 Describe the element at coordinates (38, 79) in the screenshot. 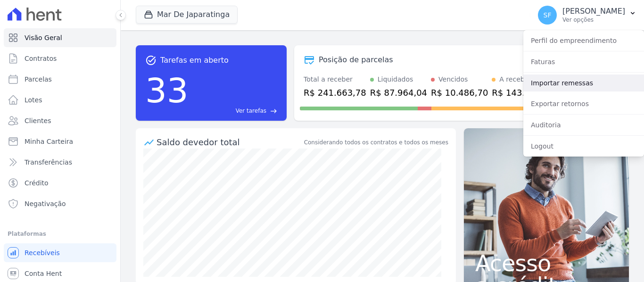

I see `span: Parcelas` at that location.